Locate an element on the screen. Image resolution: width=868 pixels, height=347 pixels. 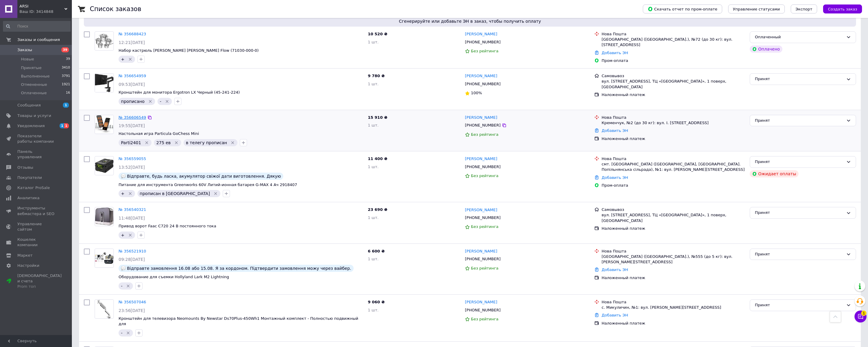
span: 3410 is located at coordinates (66, 68).